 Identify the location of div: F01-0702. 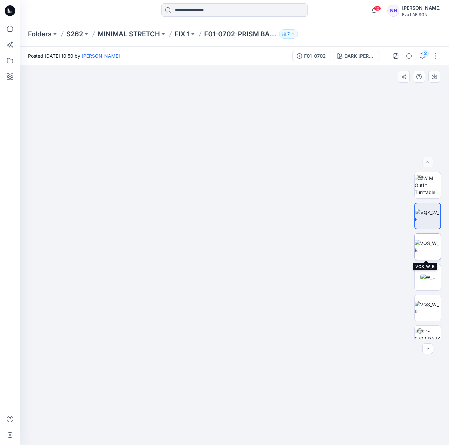
(315, 56).